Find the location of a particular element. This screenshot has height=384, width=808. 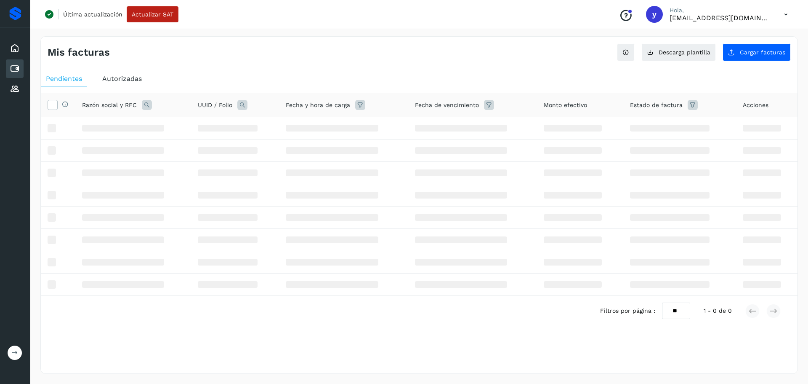

span: Cargar facturas is located at coordinates (763, 52).